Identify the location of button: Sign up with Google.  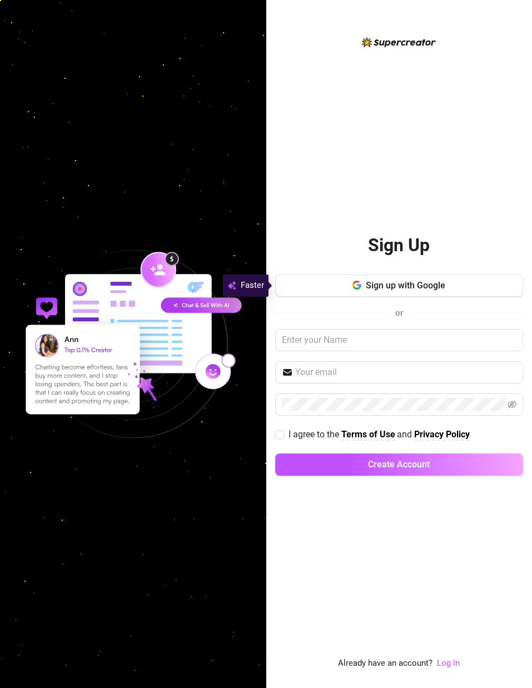
(399, 286).